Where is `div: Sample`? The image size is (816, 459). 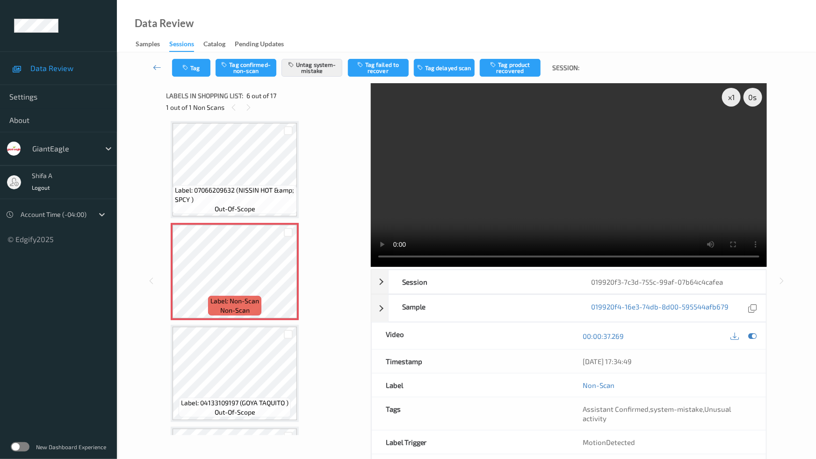
div: Sample is located at coordinates (483, 308).